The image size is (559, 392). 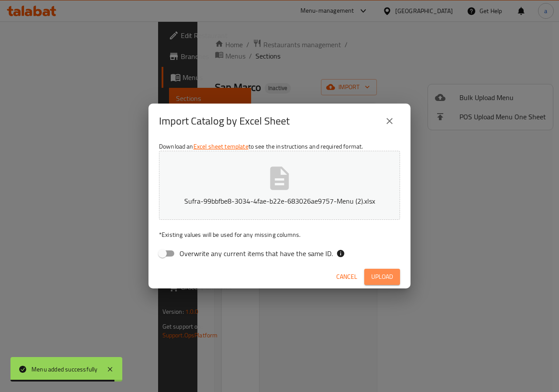 I want to click on p: Sufra-99bbfbe8-3034-4fae-b22e-683026ae9757-Menu (2).xlsx, so click(x=280, y=201).